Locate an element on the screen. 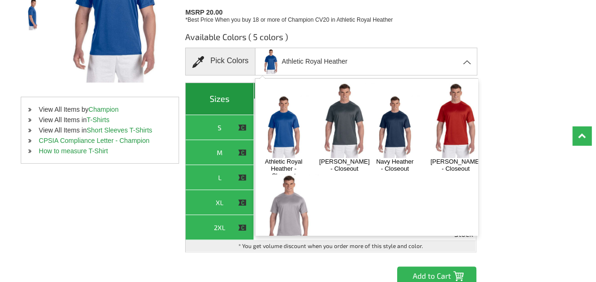 The width and height of the screenshot is (596, 282). img: Scarlet Heather is located at coordinates (455, 120).